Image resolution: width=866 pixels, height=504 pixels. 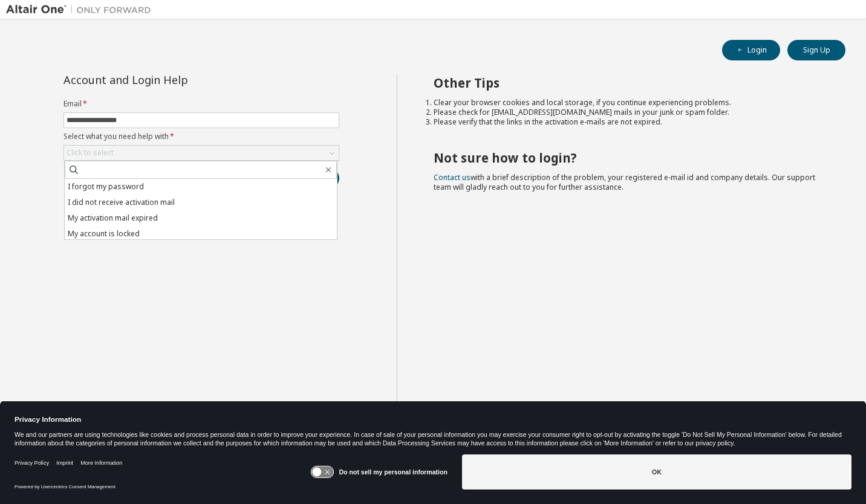 I want to click on div: v 4.0.25, so click(x=46, y=24).